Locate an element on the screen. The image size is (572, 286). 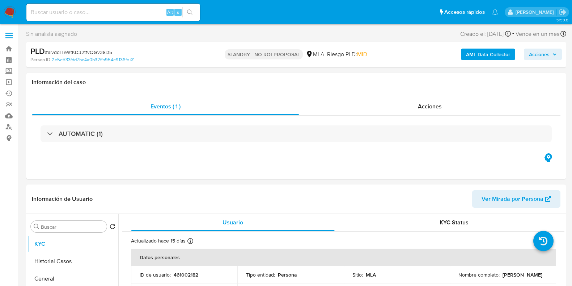
div: MLA is located at coordinates (315, 54).